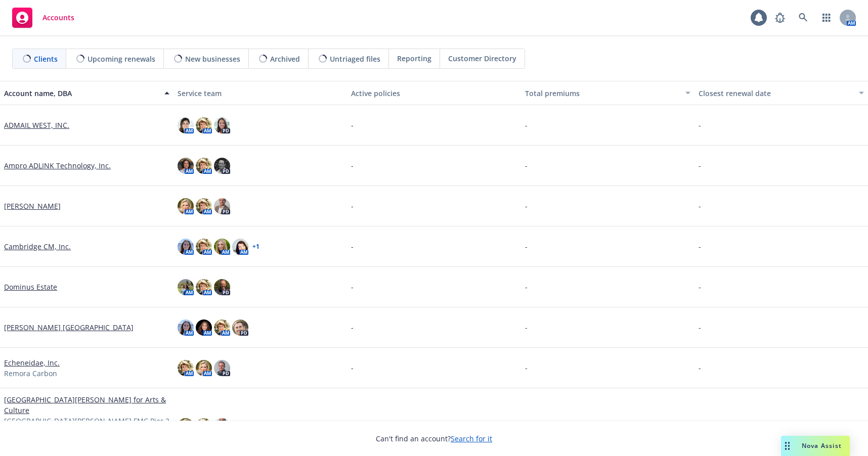 This screenshot has width=868, height=456. I want to click on a: Cambridge CM, Inc., so click(37, 247).